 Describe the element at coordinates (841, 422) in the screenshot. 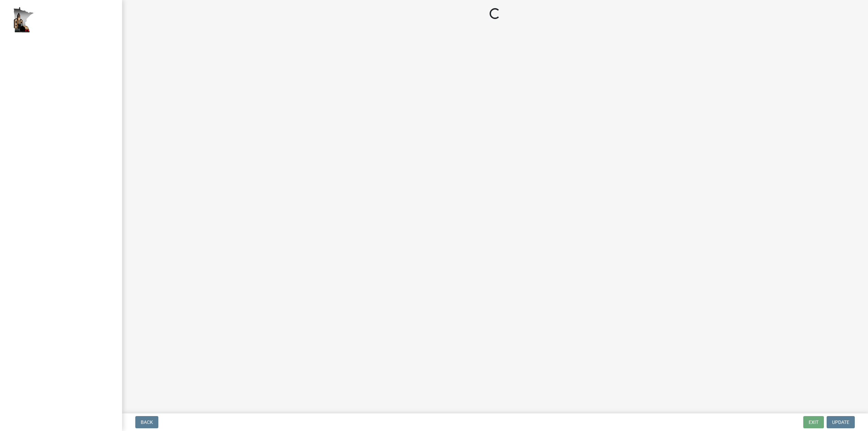

I see `button: Update` at that location.